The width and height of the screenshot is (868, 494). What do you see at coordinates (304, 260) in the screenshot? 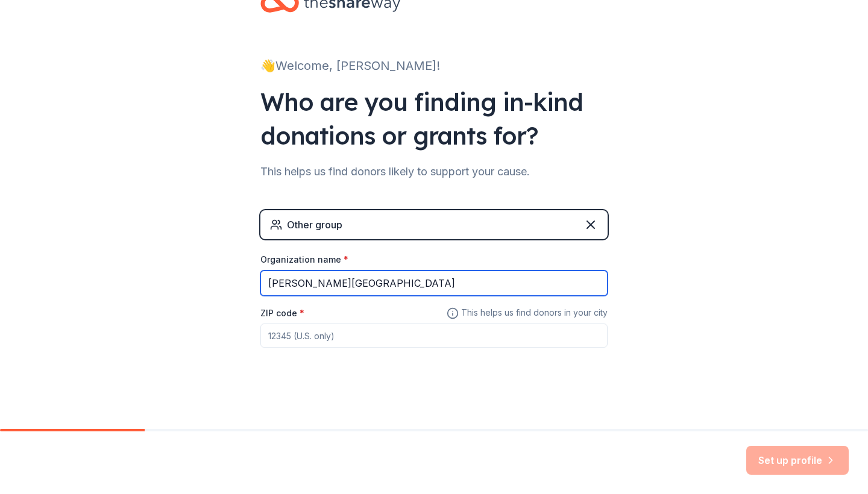
I see `label: Organization name` at bounding box center [304, 260].